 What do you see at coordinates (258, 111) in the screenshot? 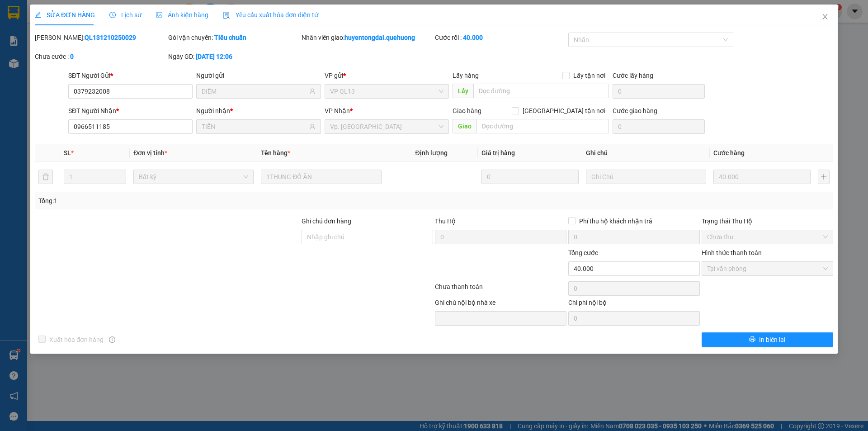
I see `div: Người nhận` at bounding box center [258, 111].